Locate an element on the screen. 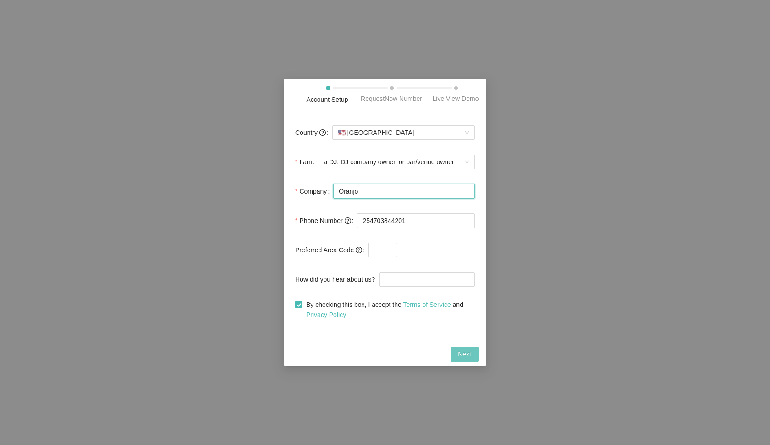 This screenshot has height=445, width=770. span: a DJ, DJ company owner, or bar/venue owner is located at coordinates (397, 162).